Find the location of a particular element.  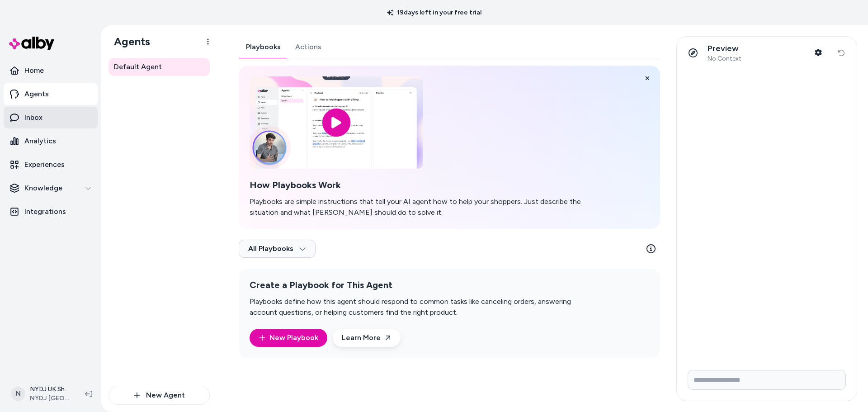

p: Home is located at coordinates (34, 71).